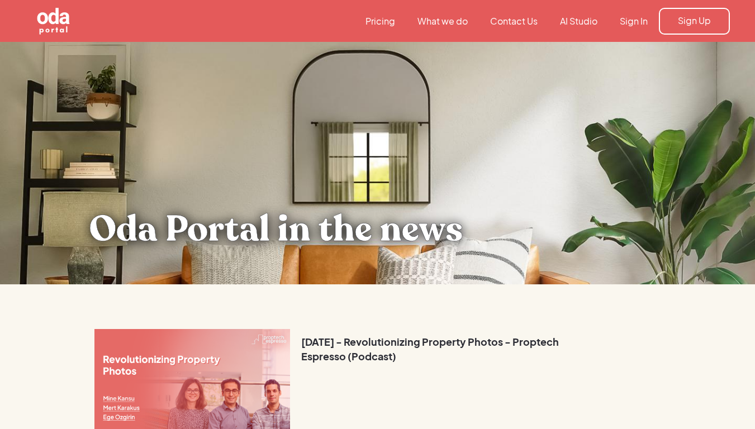  What do you see at coordinates (694, 21) in the screenshot?
I see `a: Sign Up` at bounding box center [694, 21].